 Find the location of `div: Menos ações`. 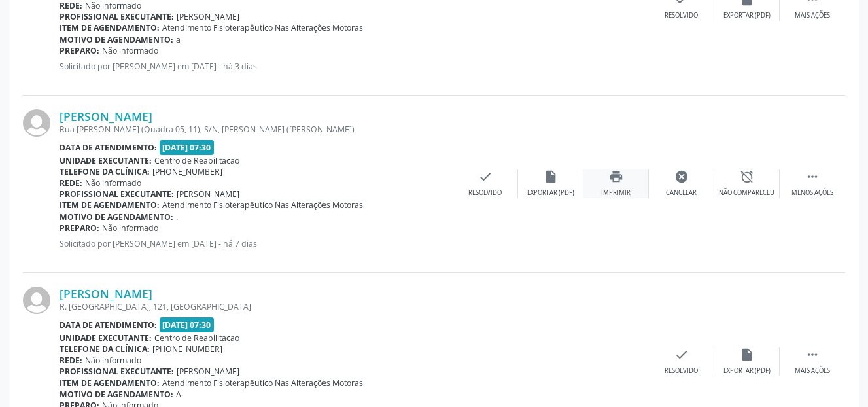

div: Menos ações is located at coordinates (813, 193).